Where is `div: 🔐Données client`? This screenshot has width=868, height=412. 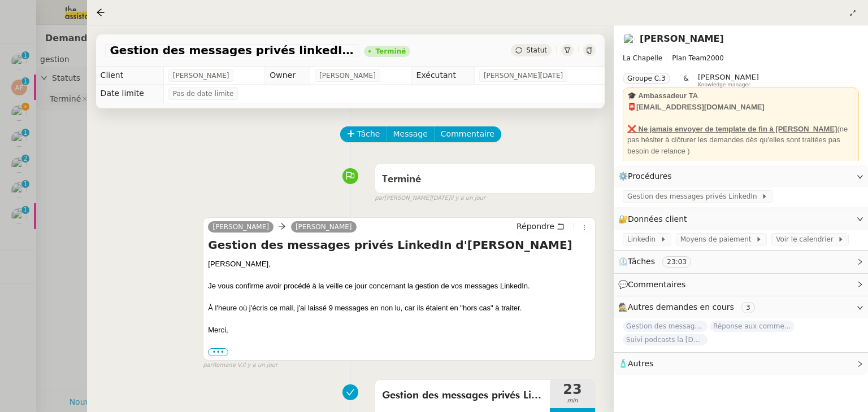 div: 🔐Données client is located at coordinates (741, 219).